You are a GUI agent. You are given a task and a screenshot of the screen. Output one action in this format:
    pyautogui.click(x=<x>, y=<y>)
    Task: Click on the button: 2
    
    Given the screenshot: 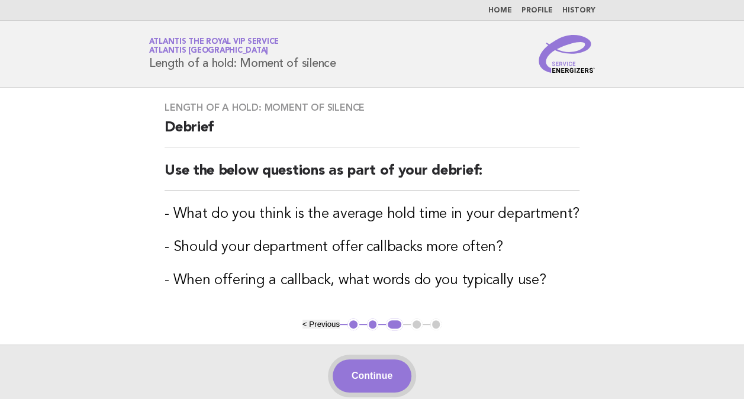 What is the action you would take?
    pyautogui.click(x=373, y=324)
    